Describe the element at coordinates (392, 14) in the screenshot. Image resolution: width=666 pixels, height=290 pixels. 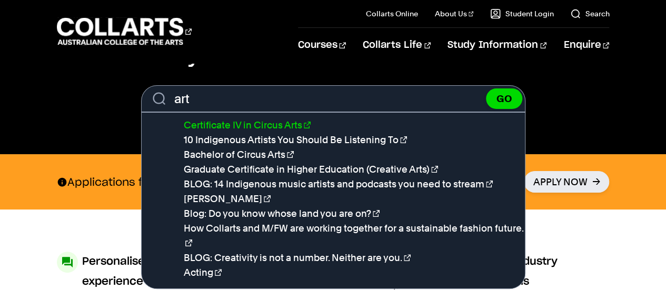
I see `a: Collarts Online` at that location.